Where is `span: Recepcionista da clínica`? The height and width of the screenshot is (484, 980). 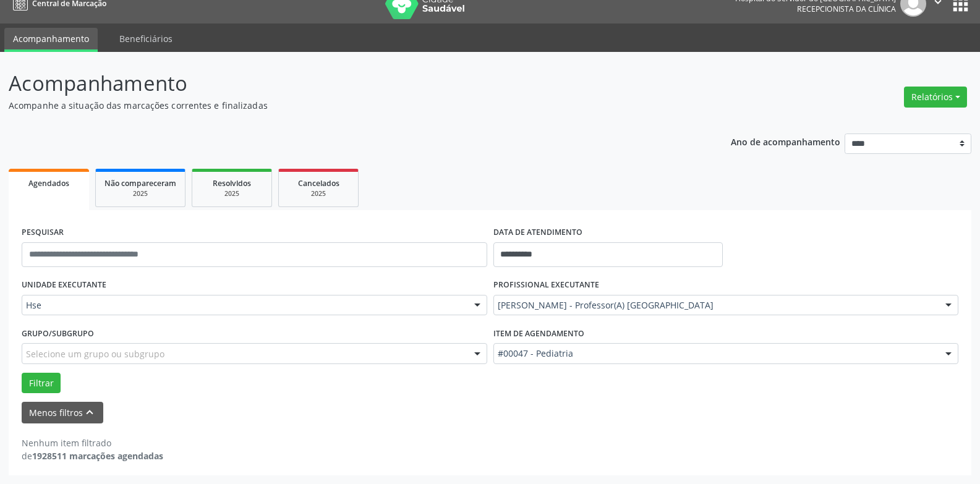
span: Recepcionista da clínica is located at coordinates (846, 9).